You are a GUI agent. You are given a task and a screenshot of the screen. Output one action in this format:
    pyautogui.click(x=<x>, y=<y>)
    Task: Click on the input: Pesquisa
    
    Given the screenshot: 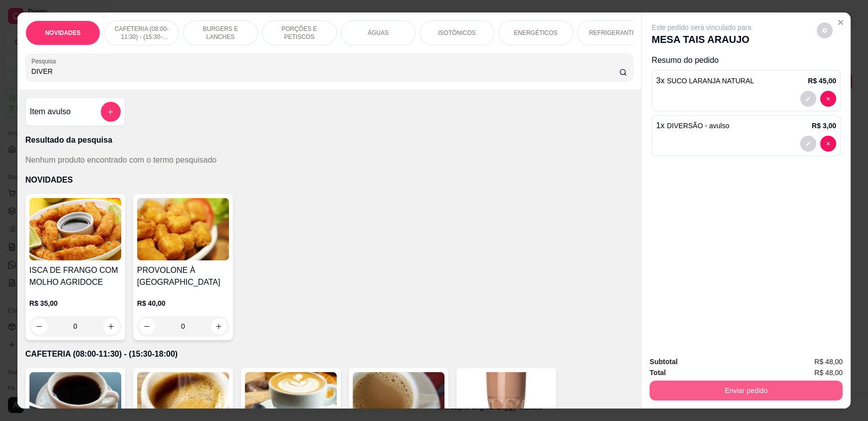 What is the action you would take?
    pyautogui.click(x=325, y=71)
    